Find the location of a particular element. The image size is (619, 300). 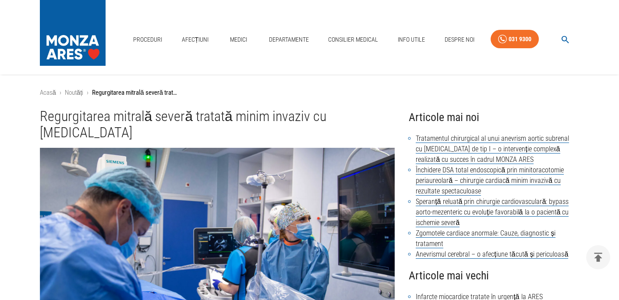

a: Speranță reluată prin chirurgie cardiovasculară: bypass aorto-mezenteric cu evoluție favorabilă l... is located at coordinates (492, 212).